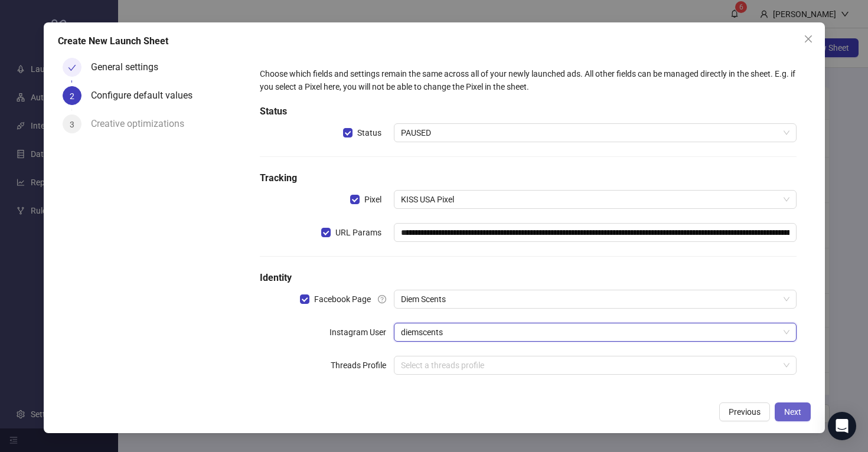  I want to click on span: Diem Scents, so click(594, 299).